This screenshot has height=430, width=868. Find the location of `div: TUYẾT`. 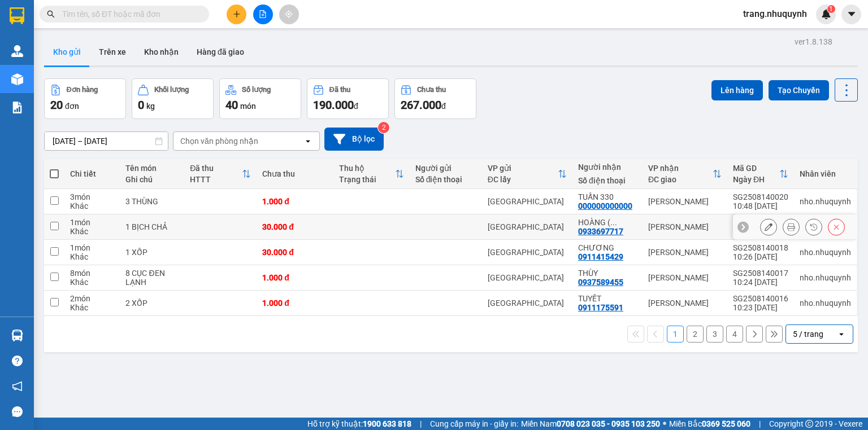

div: TUYẾT is located at coordinates (607, 299).